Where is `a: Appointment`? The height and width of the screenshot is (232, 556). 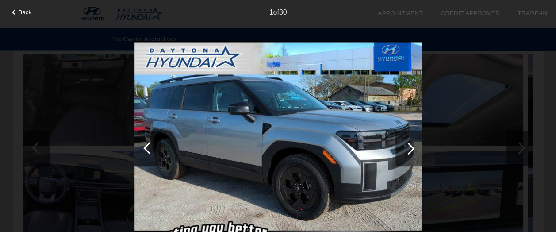
a: Appointment is located at coordinates (400, 13).